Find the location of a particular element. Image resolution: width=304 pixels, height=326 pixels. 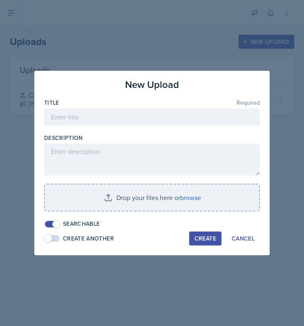

div: Cancel is located at coordinates (243, 239).